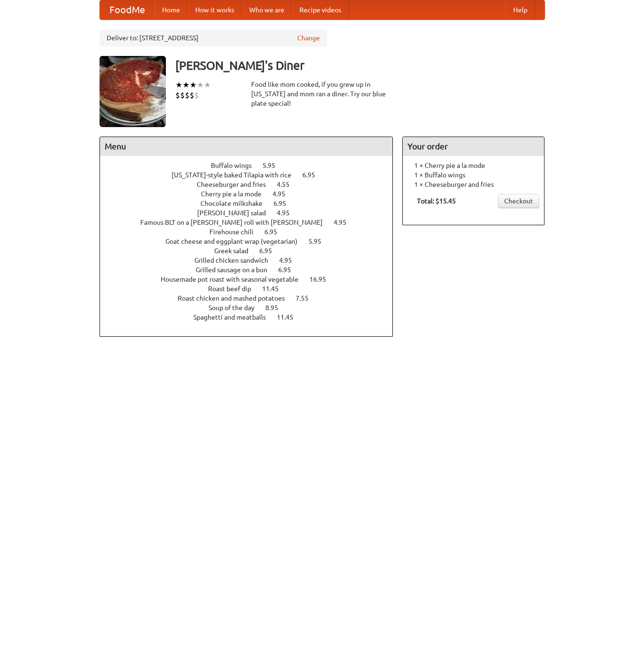 This screenshot has width=644, height=671. What do you see at coordinates (133, 91) in the screenshot?
I see `img: angular.jpg` at bounding box center [133, 91].